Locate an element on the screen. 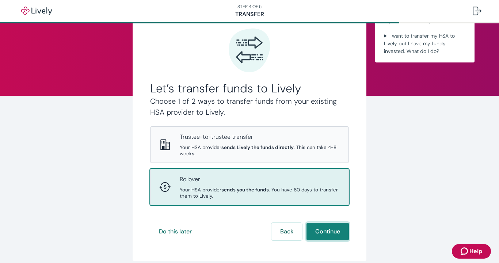 The image size is (499, 263). button: Zendesk support iconHelp is located at coordinates (472, 252).